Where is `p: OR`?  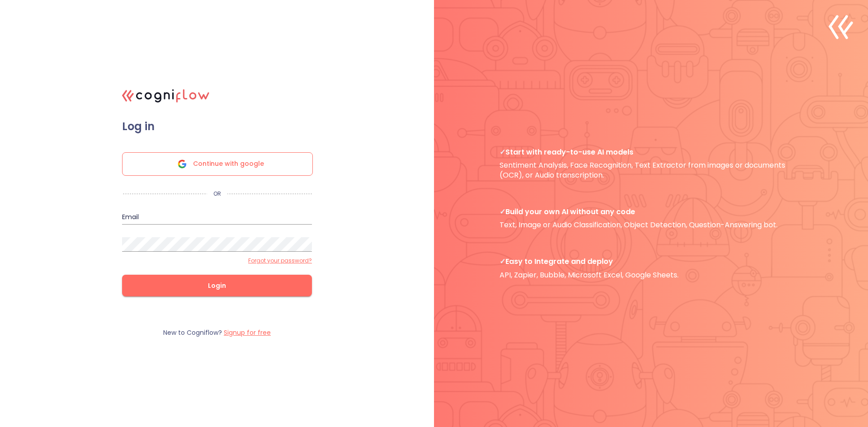 p: OR is located at coordinates (217, 194).